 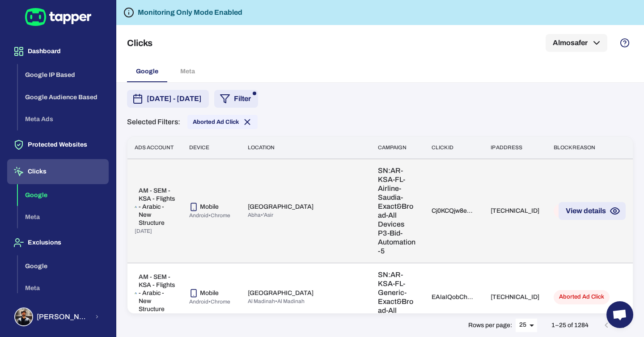 I want to click on span: Abha • 'Asir, so click(x=260, y=215).